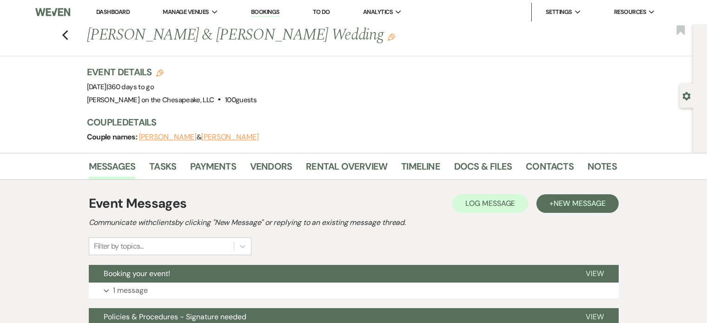  I want to click on button: View, so click(595, 274).